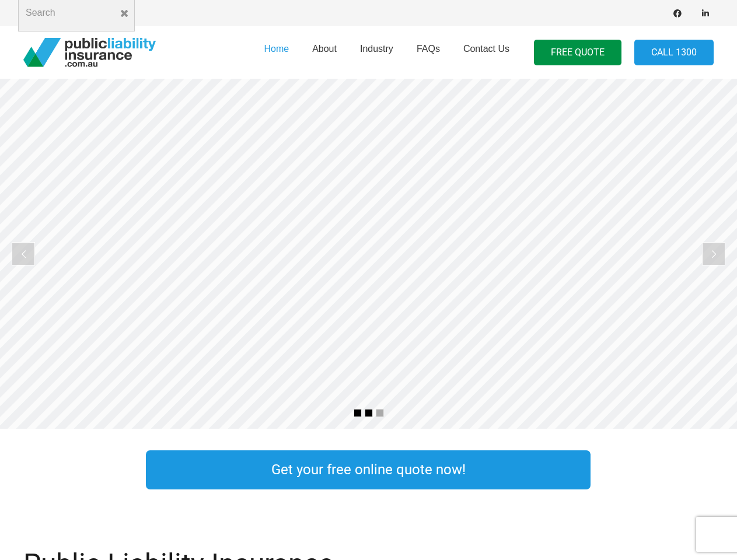  Describe the element at coordinates (376, 53) in the screenshot. I see `a: Industry` at that location.